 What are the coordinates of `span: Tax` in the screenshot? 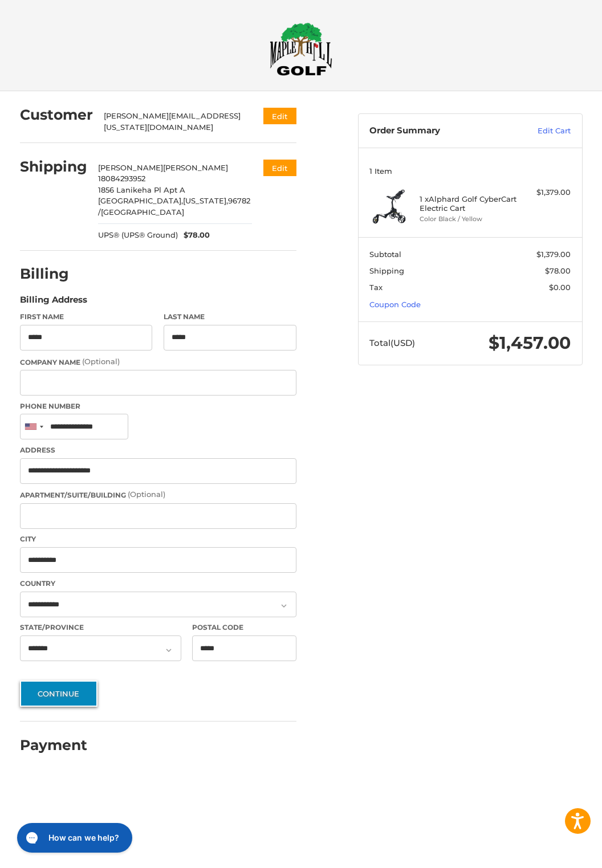 It's located at (375, 287).